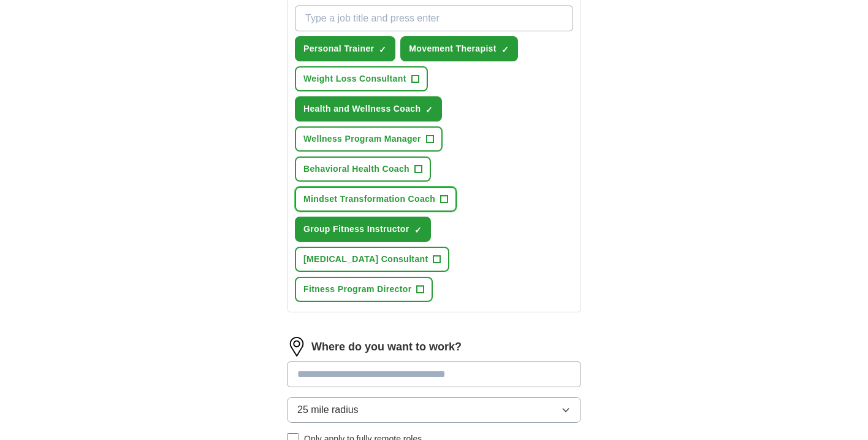  I want to click on span: 25 mile radius, so click(328, 410).